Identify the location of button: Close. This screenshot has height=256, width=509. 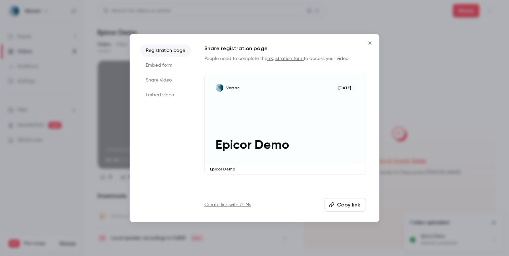
(370, 43).